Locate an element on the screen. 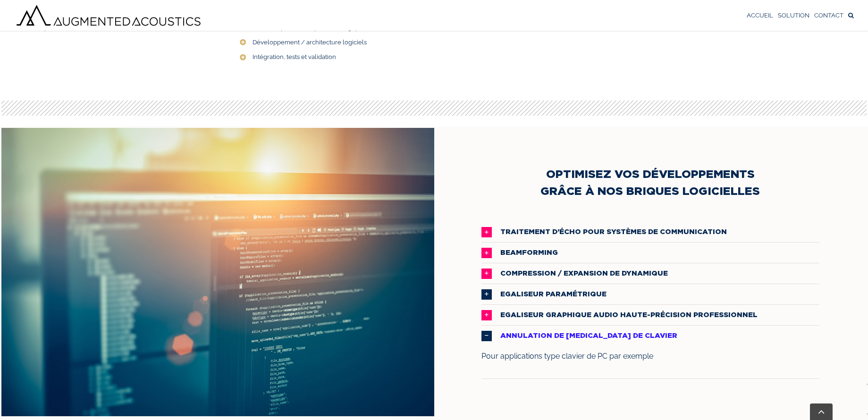 This screenshot has height=420, width=868. img: Augmented Acoustics Logo is located at coordinates (108, 15).